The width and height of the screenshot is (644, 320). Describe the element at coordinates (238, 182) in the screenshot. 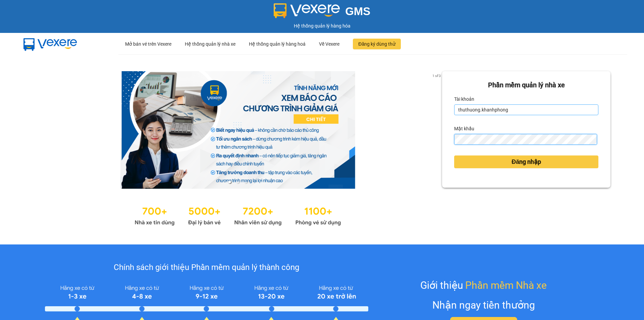

I see `li: slide item 2` at that location.